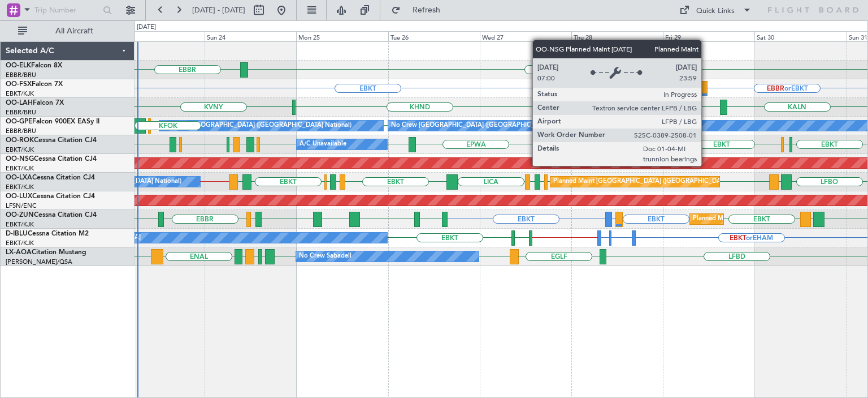 Image resolution: width=868 pixels, height=398 pixels. Describe the element at coordinates (19, 252) in the screenshot. I see `span: LX-AOA` at that location.